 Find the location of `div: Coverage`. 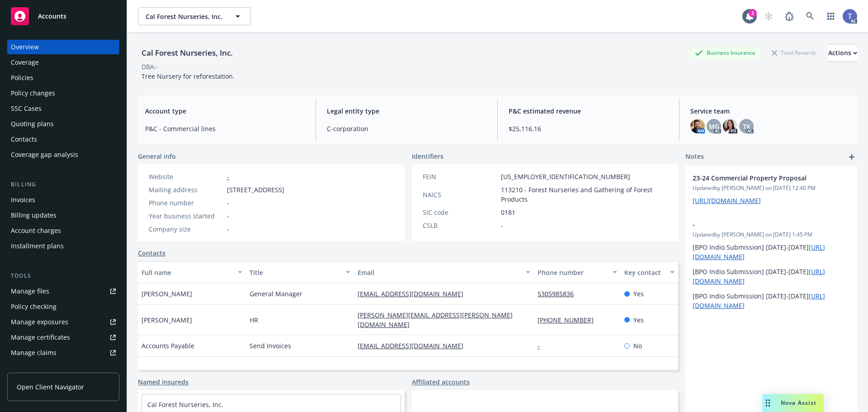

div: Coverage is located at coordinates (25, 63).